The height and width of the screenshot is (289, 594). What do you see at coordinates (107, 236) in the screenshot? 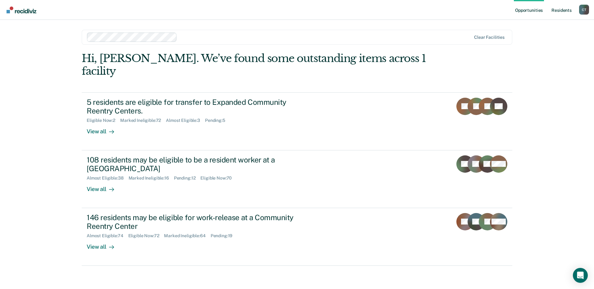
I see `div: Almost Eligible : 74` at bounding box center [107, 236].